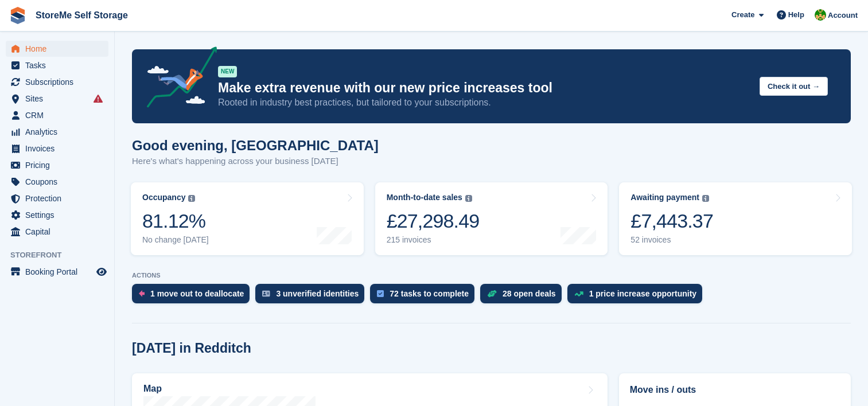 This screenshot has width=868, height=406. I want to click on a: 28 open deals, so click(524, 296).